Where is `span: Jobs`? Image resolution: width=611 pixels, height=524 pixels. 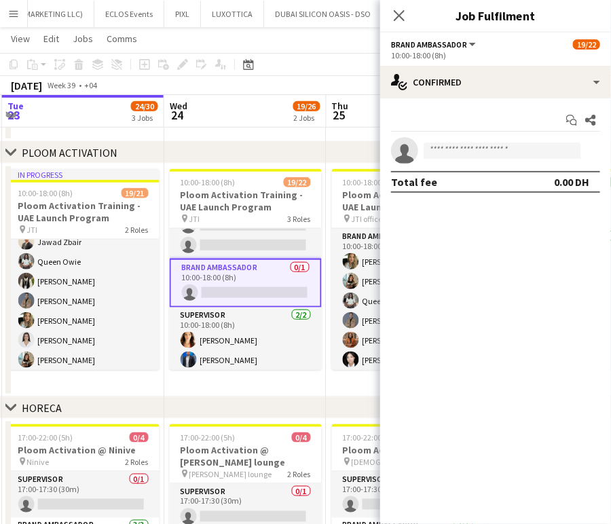 span: Jobs is located at coordinates (83, 39).